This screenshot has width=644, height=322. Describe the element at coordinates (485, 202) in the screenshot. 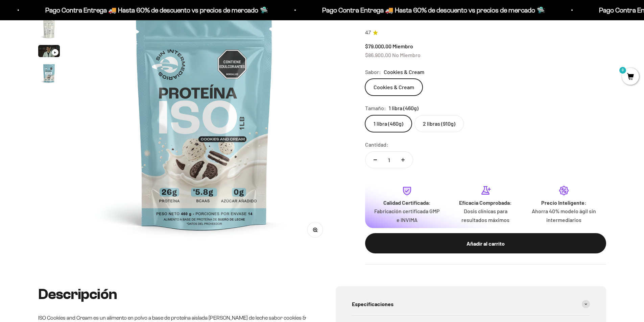

I see `strong: Eficacia Comprobada:` at that location.